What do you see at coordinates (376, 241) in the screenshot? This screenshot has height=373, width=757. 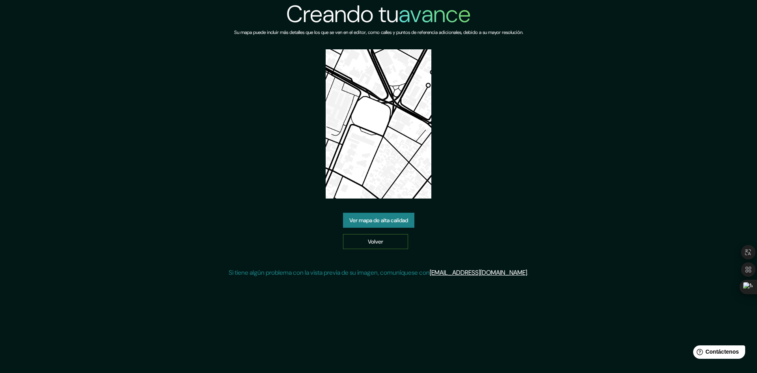 I see `font: Volver` at bounding box center [376, 241].